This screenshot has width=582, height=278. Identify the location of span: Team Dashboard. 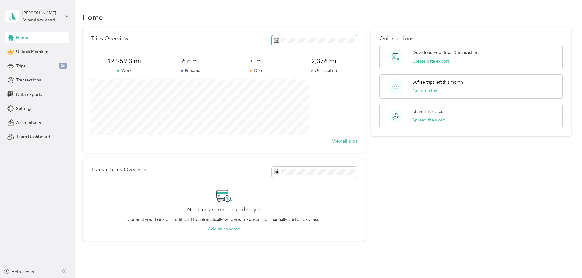
(33, 137).